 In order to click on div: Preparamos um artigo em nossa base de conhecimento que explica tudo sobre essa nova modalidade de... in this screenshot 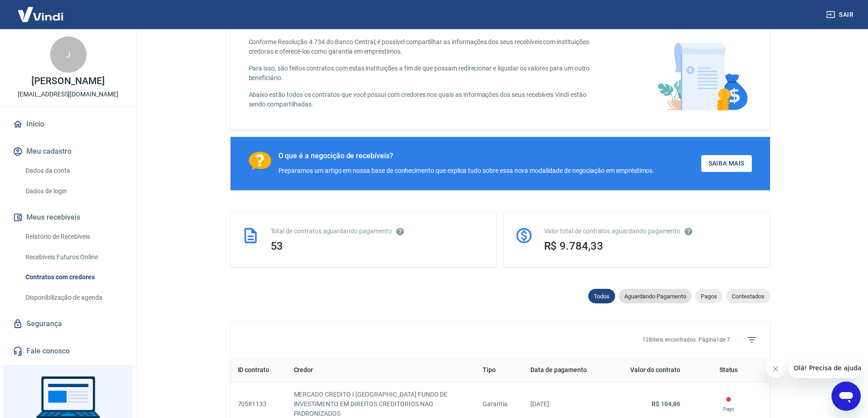, I will do `click(467, 171)`.